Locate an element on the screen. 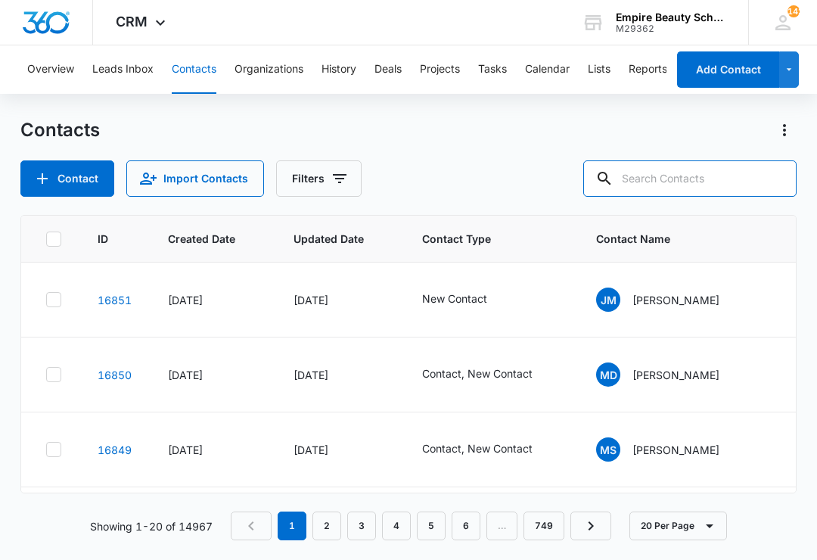  a: Page 3 is located at coordinates (362, 526).